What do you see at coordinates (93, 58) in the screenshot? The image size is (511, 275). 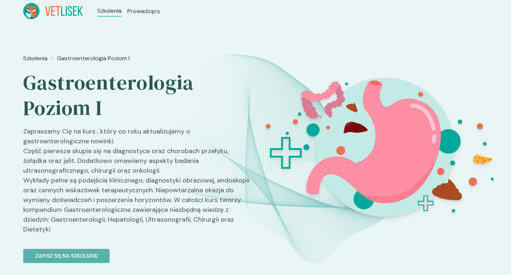 I see `span: Gastroenterologia Poziom I` at bounding box center [93, 58].